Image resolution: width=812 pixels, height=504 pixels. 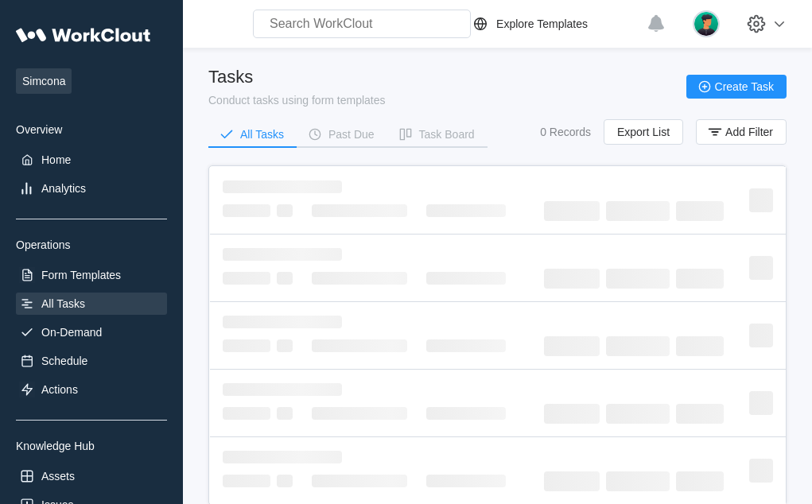 What do you see at coordinates (91, 160) in the screenshot?
I see `a: Home` at bounding box center [91, 160].